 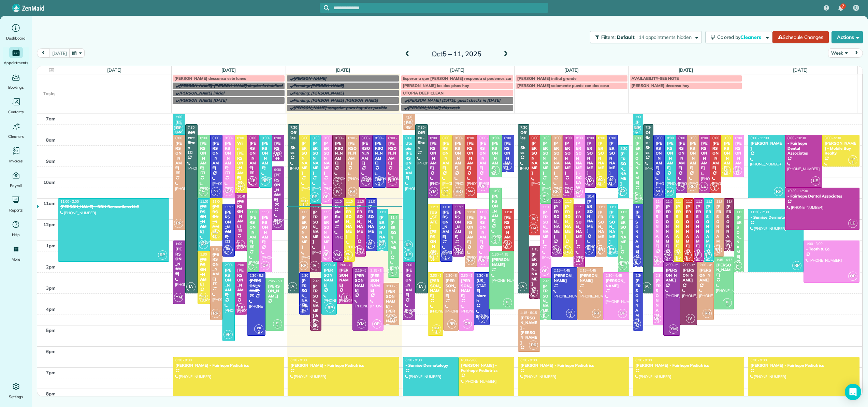 What do you see at coordinates (738, 170) in the screenshot?
I see `span: OP` at bounding box center [738, 170].